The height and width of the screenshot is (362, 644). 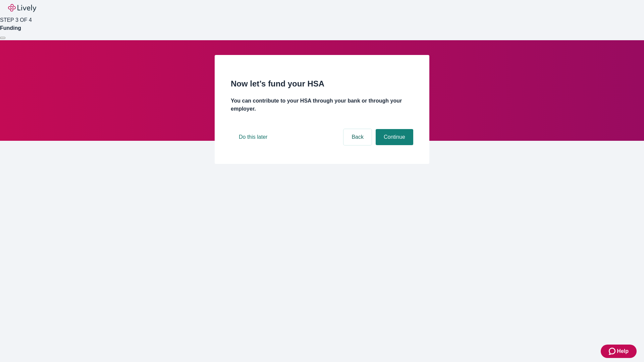 What do you see at coordinates (618, 352) in the screenshot?
I see `button: Zendesk support iconHelp` at bounding box center [618, 352].